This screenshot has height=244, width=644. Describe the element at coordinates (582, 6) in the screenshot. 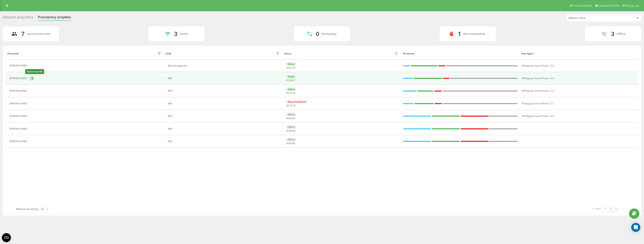

I see `span: Program poleceń` at that location.